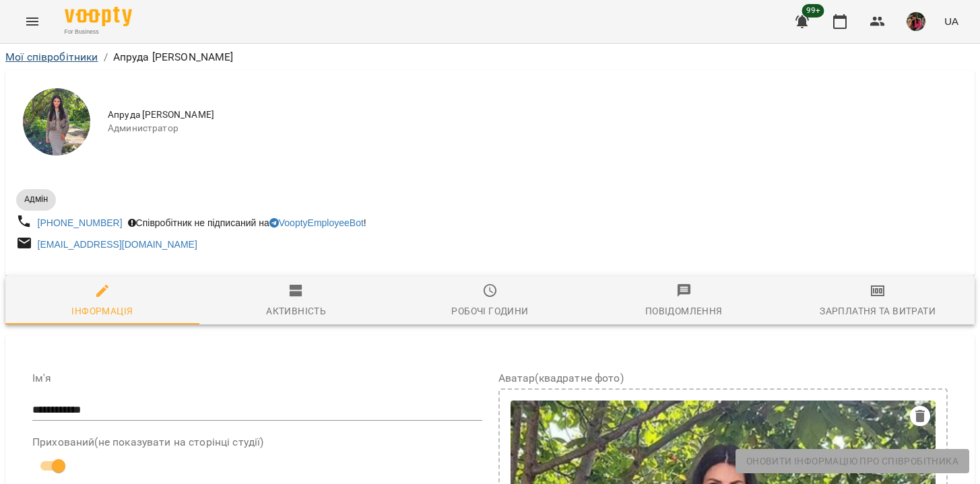 The height and width of the screenshot is (484, 980). I want to click on label: Ім'я, so click(257, 378).